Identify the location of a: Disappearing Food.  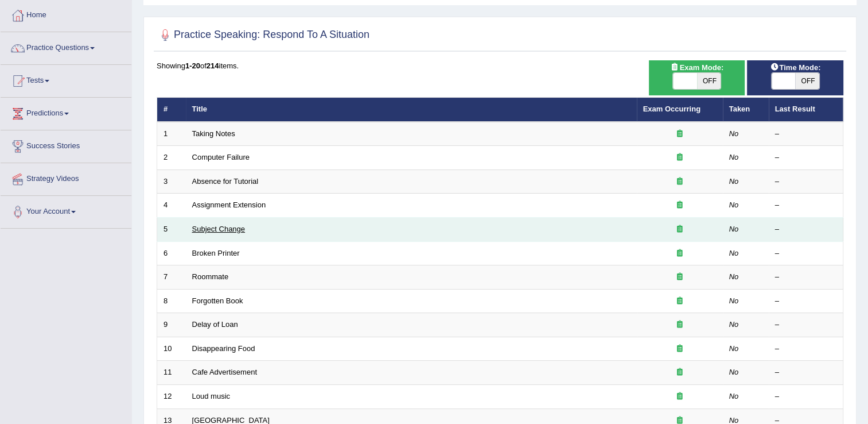
(224, 348).